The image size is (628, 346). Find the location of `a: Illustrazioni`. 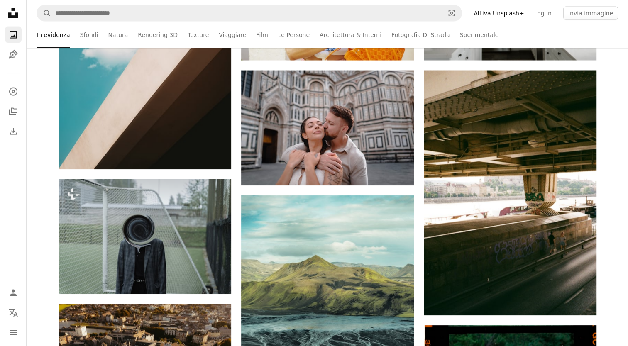

a: Illustrazioni is located at coordinates (13, 55).